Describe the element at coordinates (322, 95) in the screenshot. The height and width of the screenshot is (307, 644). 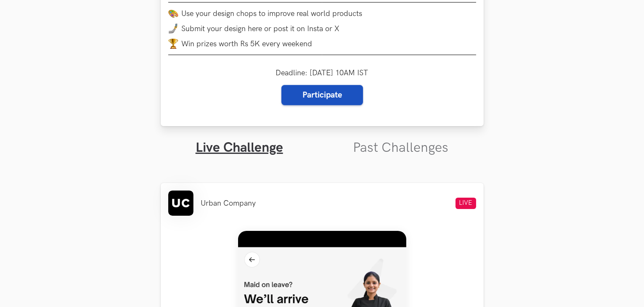
I see `a: Participate` at that location.